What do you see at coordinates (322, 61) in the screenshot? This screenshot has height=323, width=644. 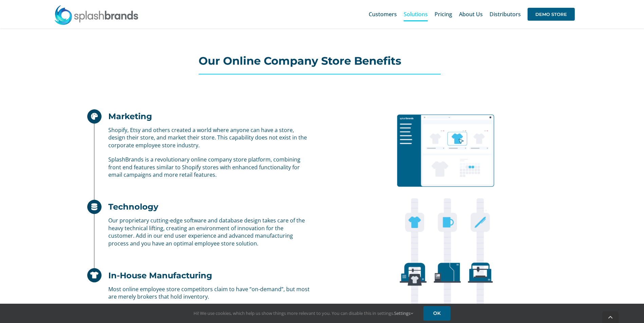 I see `h2: Our Online Company Store Benefits` at bounding box center [322, 61].